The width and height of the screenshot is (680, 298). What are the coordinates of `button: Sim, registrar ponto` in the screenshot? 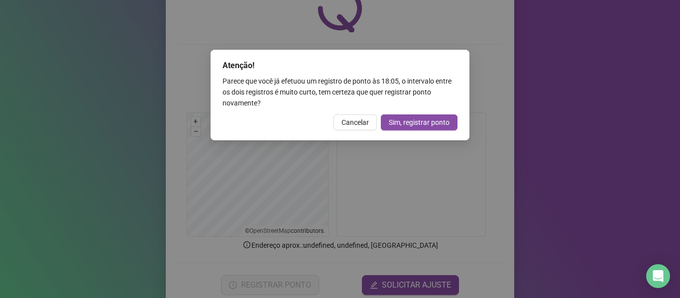 It's located at (419, 122).